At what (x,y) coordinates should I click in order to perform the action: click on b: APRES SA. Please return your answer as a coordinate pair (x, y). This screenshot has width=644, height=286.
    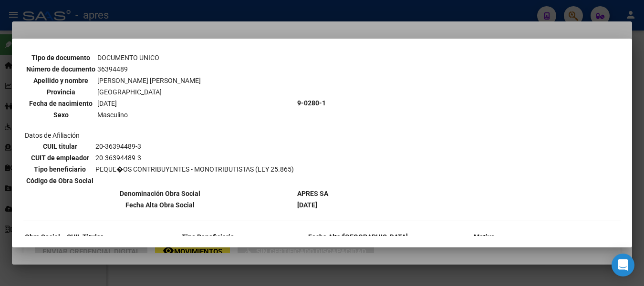
    Looking at the image, I should click on (313, 193).